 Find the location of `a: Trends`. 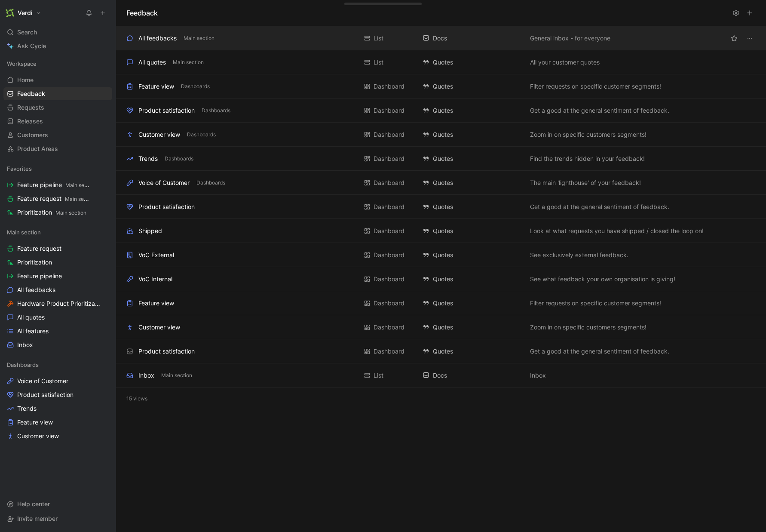

a: Trends is located at coordinates (58, 409).